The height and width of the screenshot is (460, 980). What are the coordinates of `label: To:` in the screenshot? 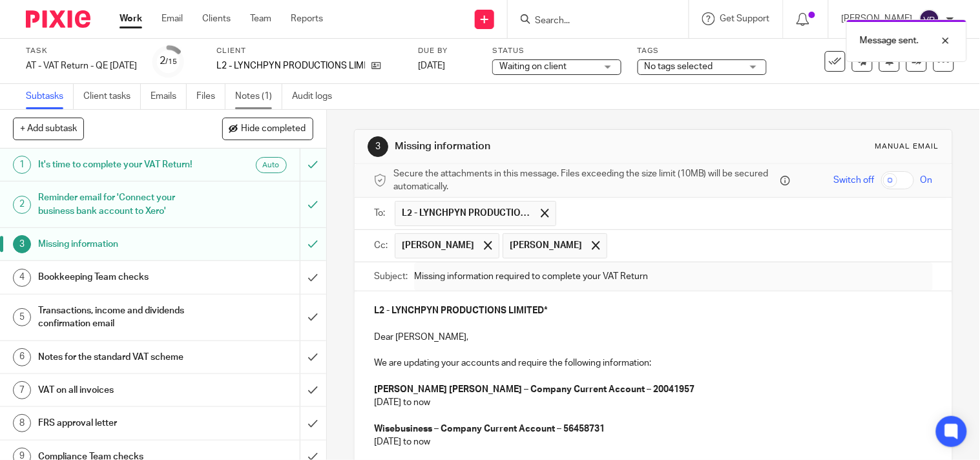 It's located at (381, 213).